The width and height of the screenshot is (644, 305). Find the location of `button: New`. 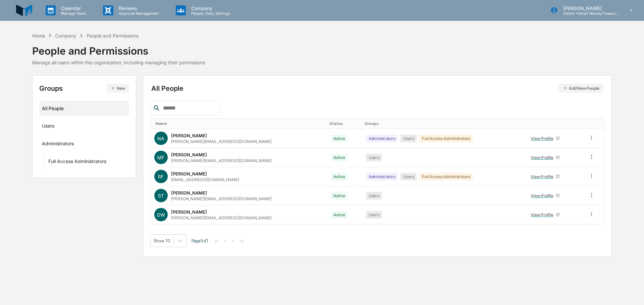

button: New is located at coordinates (117, 88).